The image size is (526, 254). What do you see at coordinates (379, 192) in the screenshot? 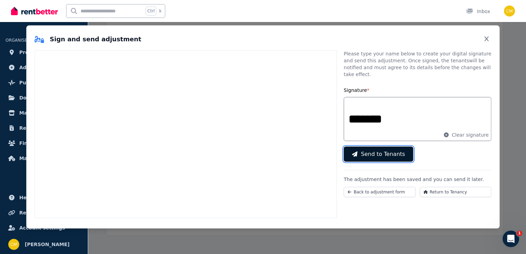
I see `span: Back to adjustment form` at bounding box center [379, 192].